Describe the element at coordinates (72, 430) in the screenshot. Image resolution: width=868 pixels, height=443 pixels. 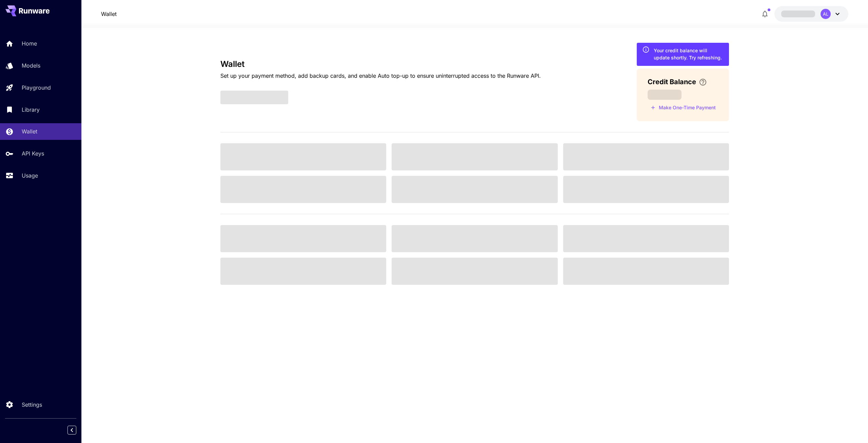
I see `button: Collapse sidebar` at that location.